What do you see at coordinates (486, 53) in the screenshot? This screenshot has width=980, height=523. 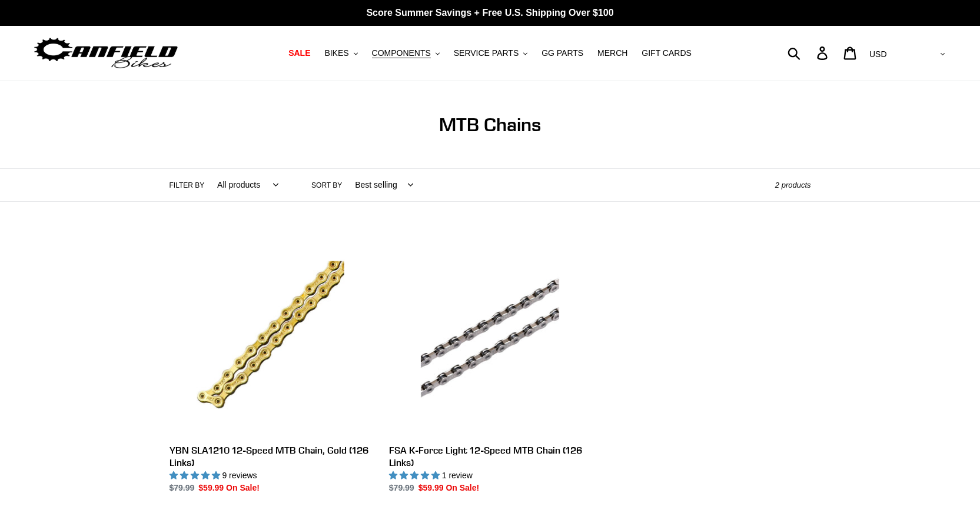 I see `span: SERVICE PARTS` at bounding box center [486, 53].